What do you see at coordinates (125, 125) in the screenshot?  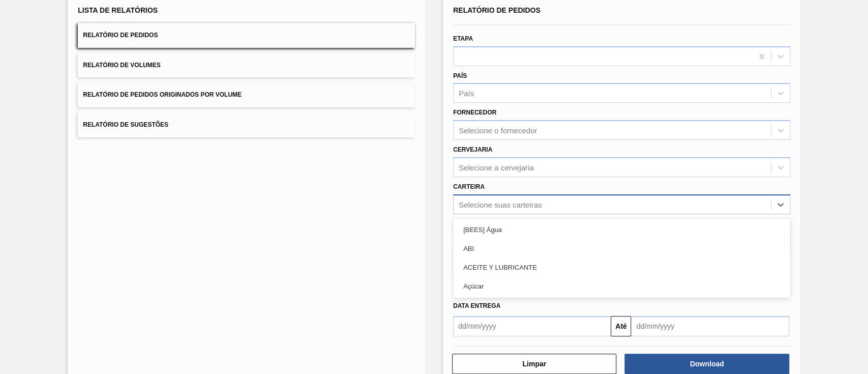 I see `span: Relatório de Sugestões` at bounding box center [125, 125].